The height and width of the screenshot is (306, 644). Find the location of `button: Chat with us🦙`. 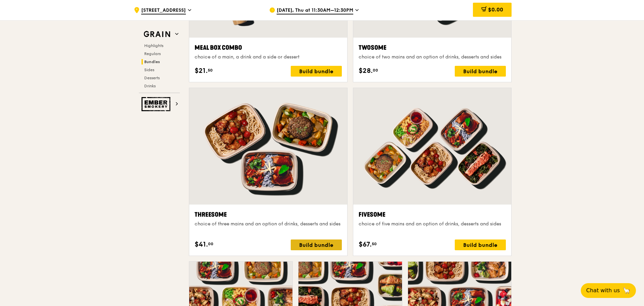

button: Chat with us🦙 is located at coordinates (609, 291).